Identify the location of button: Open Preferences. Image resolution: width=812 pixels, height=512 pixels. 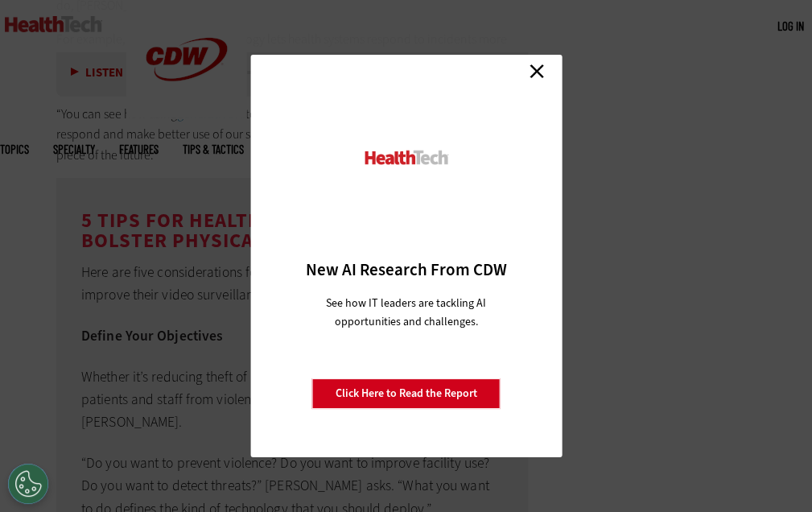
(28, 484).